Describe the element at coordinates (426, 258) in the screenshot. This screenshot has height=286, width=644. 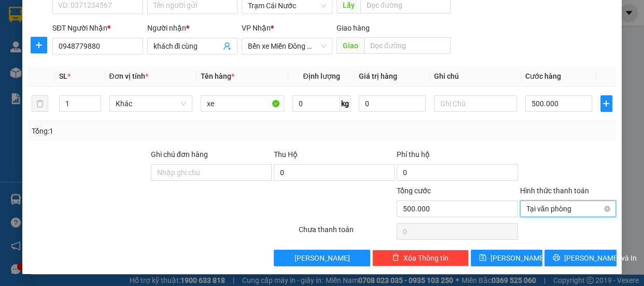
I see `span: Xóa Thông tin` at that location.